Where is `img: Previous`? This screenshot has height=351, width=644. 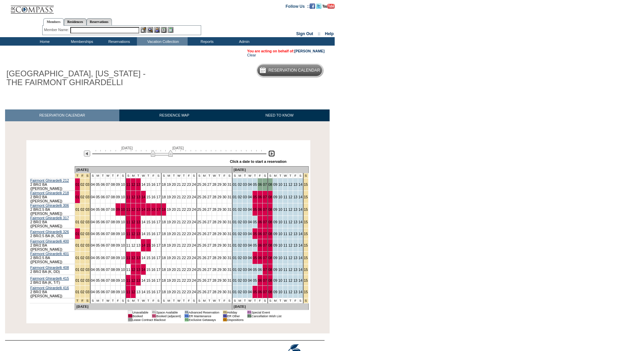
img: Previous is located at coordinates (87, 154).